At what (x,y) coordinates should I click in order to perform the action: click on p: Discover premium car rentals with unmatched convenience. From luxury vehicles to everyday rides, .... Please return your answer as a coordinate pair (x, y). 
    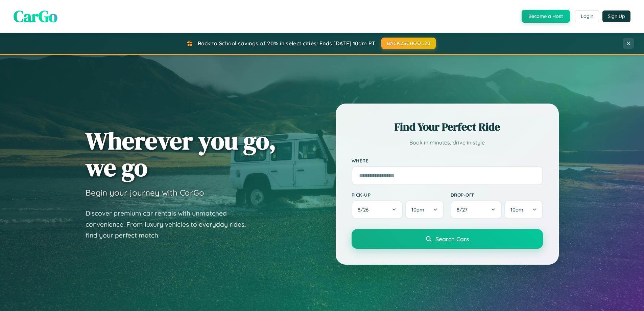
    Looking at the image, I should click on (170, 224).